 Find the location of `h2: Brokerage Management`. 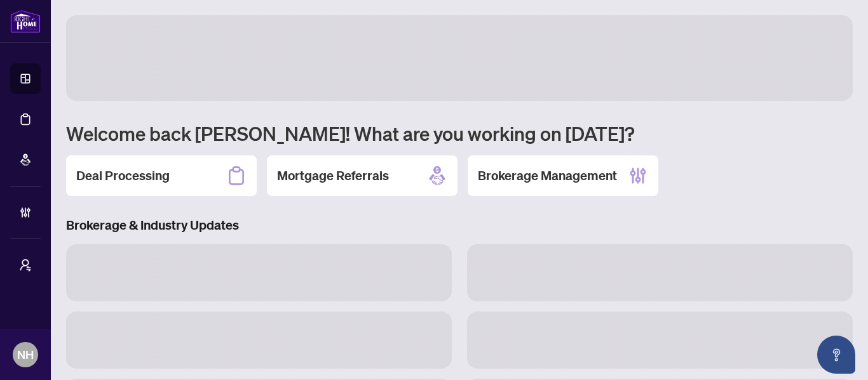

h2: Brokerage Management is located at coordinates (547, 175).